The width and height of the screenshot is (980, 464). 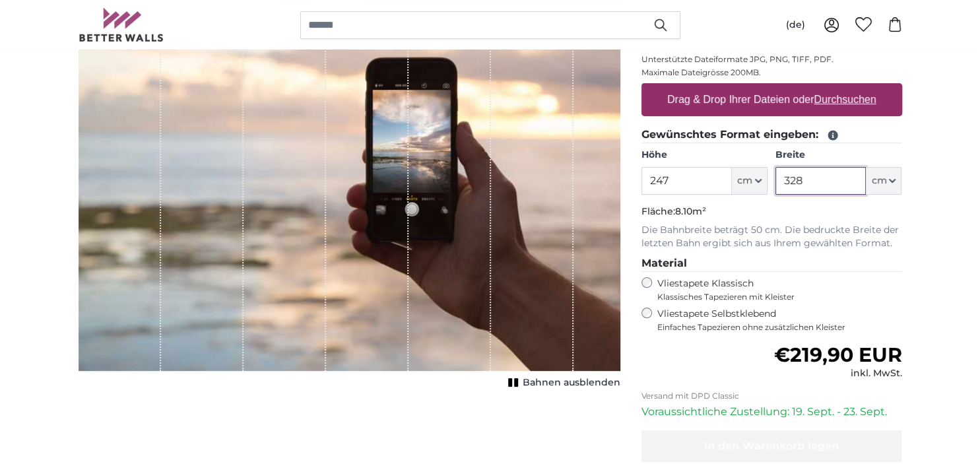 I want to click on label: Vliestapete Selbstklebend, so click(x=780, y=320).